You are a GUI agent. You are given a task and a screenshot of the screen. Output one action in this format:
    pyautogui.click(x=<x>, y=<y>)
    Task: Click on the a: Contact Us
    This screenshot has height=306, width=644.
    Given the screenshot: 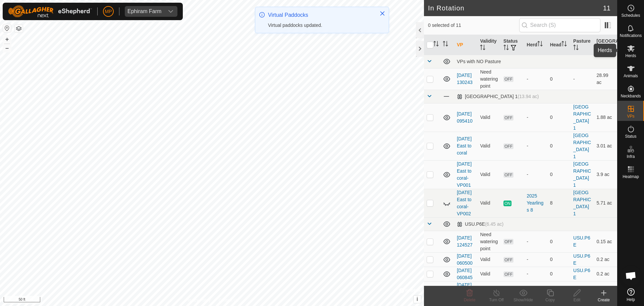 What is the action you would take?
    pyautogui.click(x=228, y=300)
    